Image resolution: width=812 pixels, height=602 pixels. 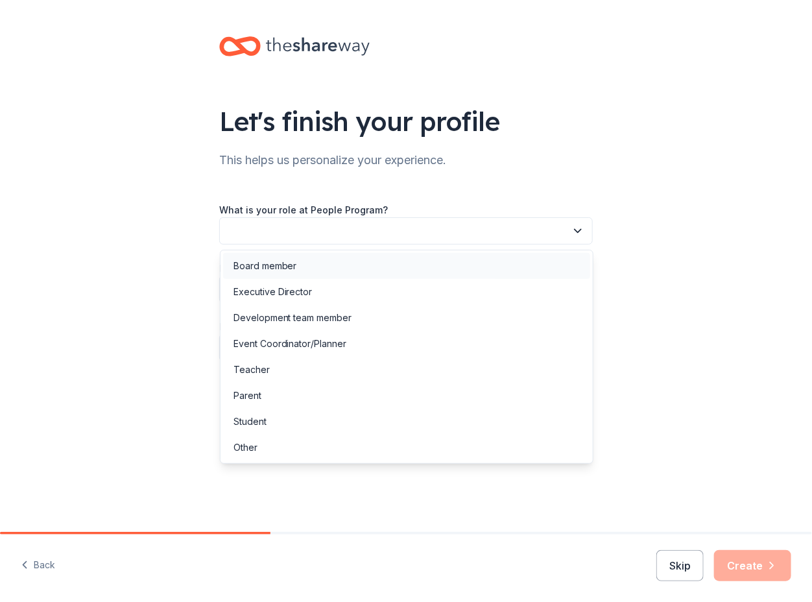 I want to click on div: Teacher, so click(x=252, y=370).